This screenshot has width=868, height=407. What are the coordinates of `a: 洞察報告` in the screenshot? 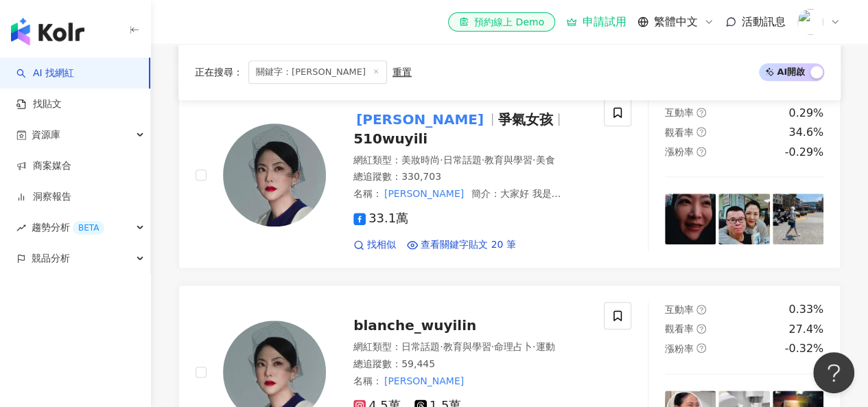 It's located at (44, 197).